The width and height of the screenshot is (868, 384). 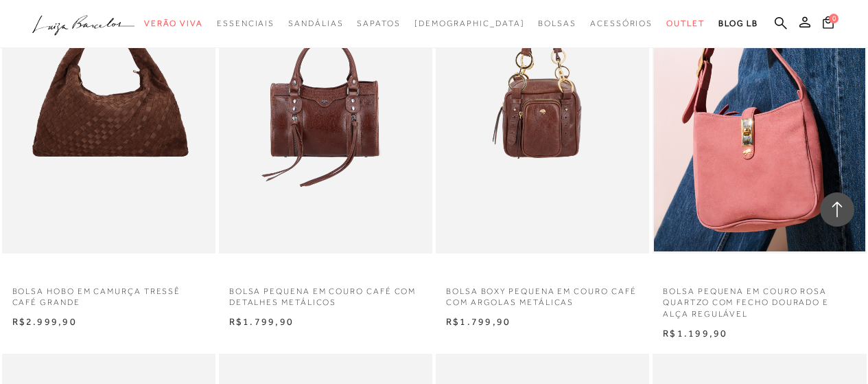 I want to click on span: Acessórios, so click(x=621, y=23).